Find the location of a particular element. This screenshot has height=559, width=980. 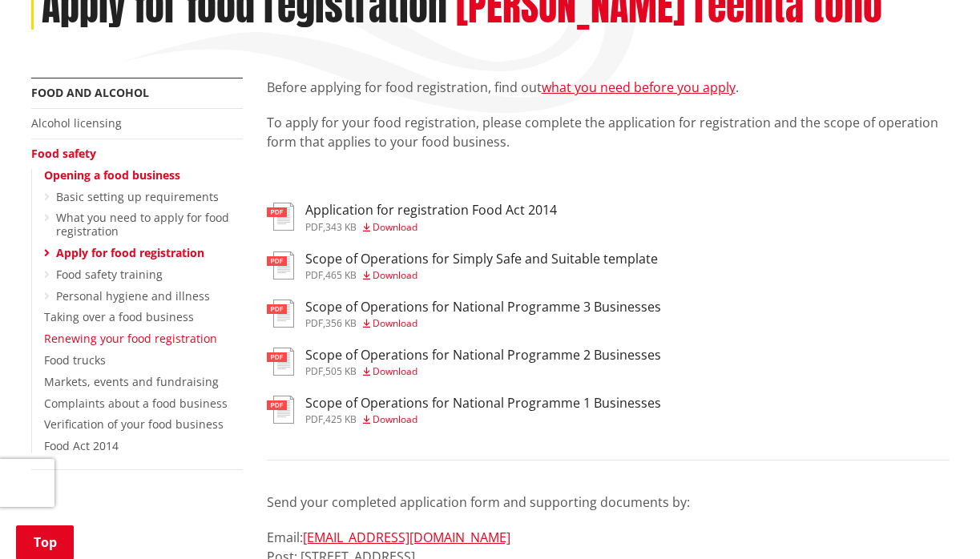

a: Food Act 2014 is located at coordinates (81, 445).